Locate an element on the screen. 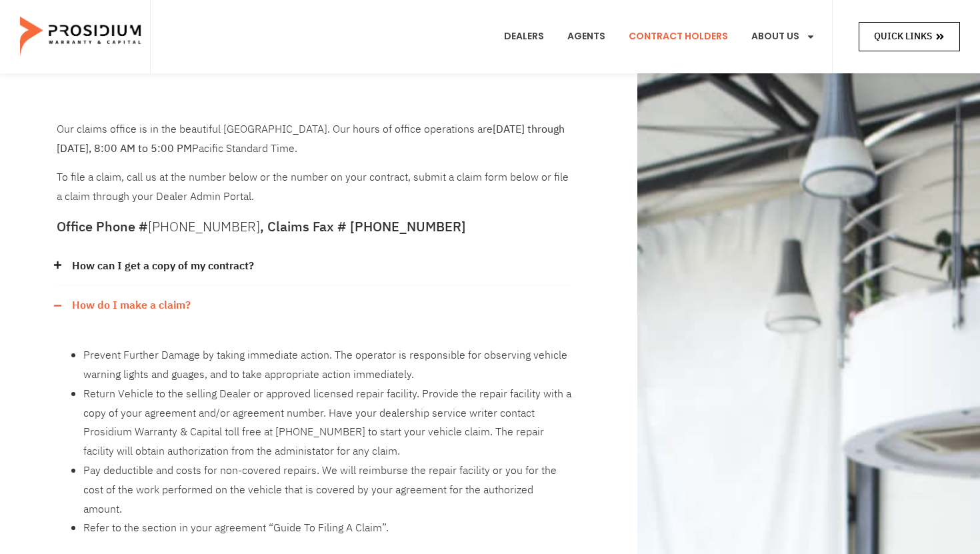 This screenshot has height=554, width=980. li: Prevent Further Damage by taking immediate action. The operator is responsible for observing vehi... is located at coordinates (327, 366).